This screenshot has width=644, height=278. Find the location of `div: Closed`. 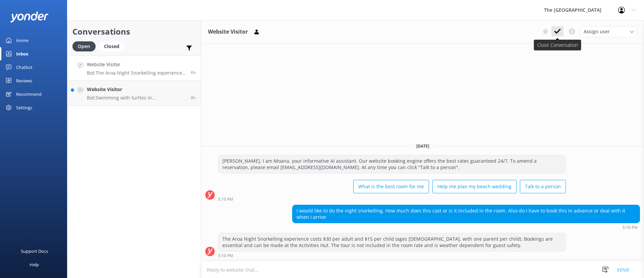

div: Closed is located at coordinates (112, 46).